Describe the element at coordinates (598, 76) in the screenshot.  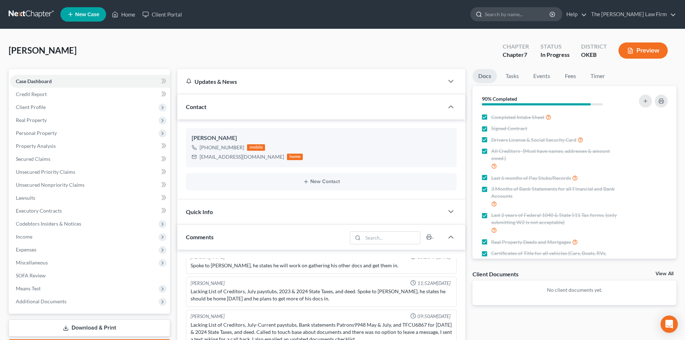
I see `a: Timer` at that location.